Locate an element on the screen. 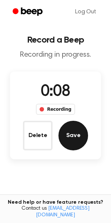 This screenshot has width=111, height=223. a: Beep is located at coordinates (28, 12).